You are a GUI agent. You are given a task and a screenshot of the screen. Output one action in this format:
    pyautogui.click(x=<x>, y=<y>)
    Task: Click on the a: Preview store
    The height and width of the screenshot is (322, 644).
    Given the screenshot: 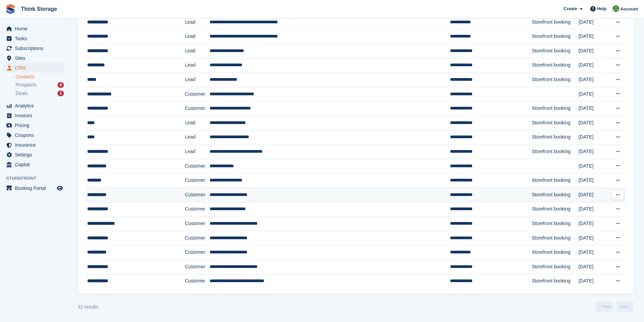 What is the action you would take?
    pyautogui.click(x=60, y=189)
    